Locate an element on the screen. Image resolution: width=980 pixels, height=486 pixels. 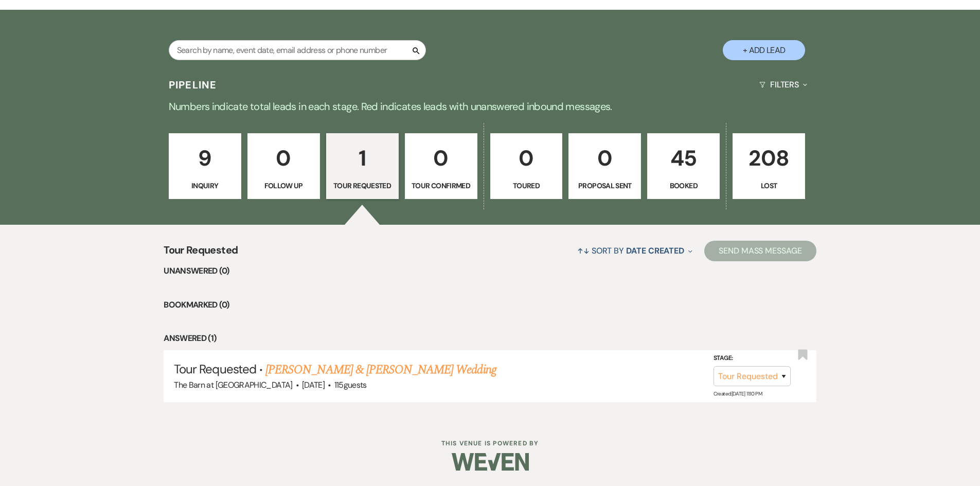
a: 9Inquiry is located at coordinates (205, 166).